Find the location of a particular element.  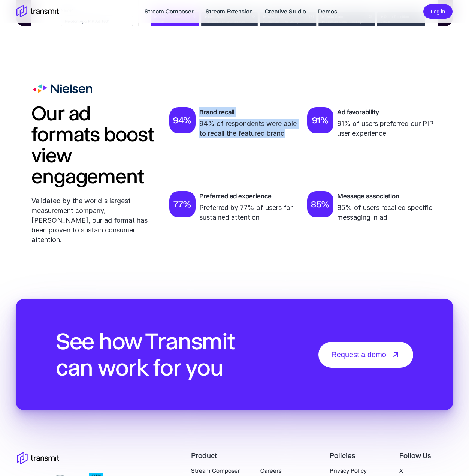

a: Log in is located at coordinates (438, 11).